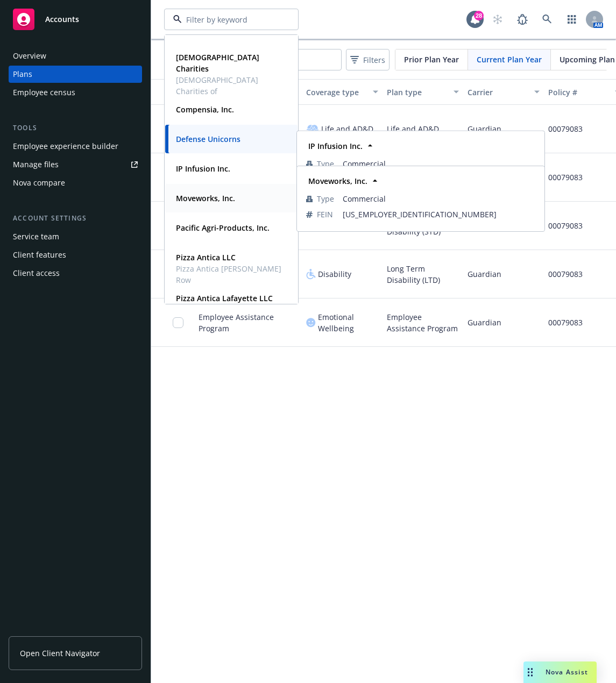 This screenshot has height=683, width=616. I want to click on a: Nova compare, so click(76, 183).